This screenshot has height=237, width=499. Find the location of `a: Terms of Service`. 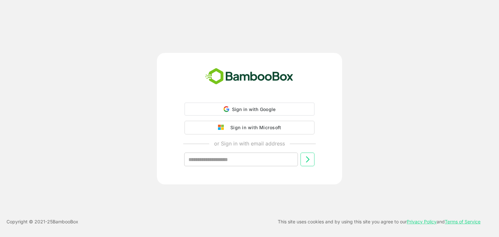

a: Terms of Service is located at coordinates (463, 222).